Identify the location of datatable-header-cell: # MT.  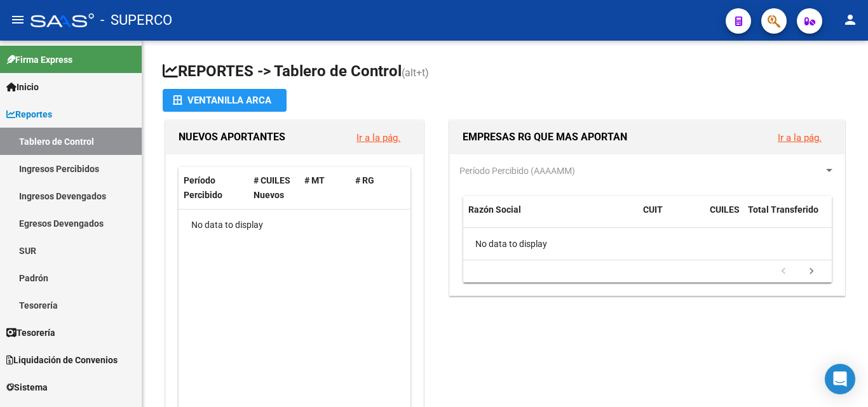
(325, 188).